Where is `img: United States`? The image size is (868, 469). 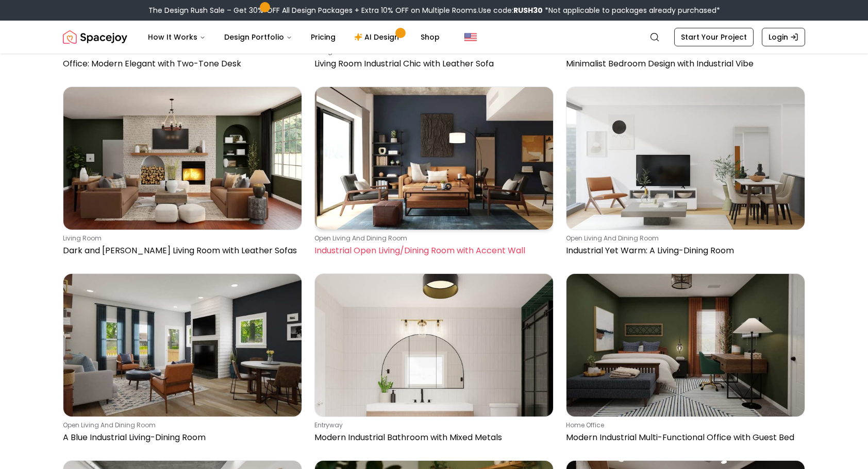 img: United States is located at coordinates (470, 37).